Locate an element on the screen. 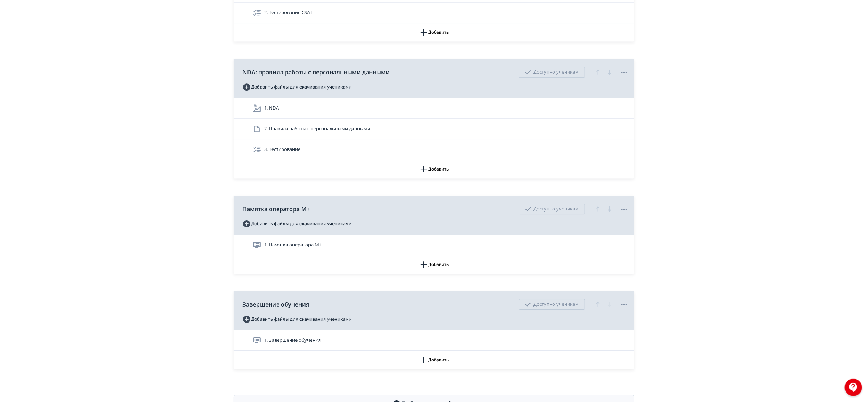 The image size is (868, 402). div: 2. Тестирование CSAT is located at coordinates (434, 13).